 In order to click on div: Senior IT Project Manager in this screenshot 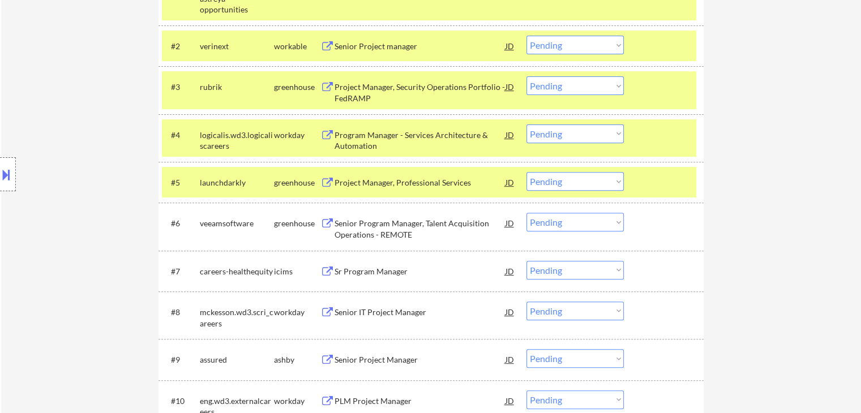, I will do `click(420, 312)`.